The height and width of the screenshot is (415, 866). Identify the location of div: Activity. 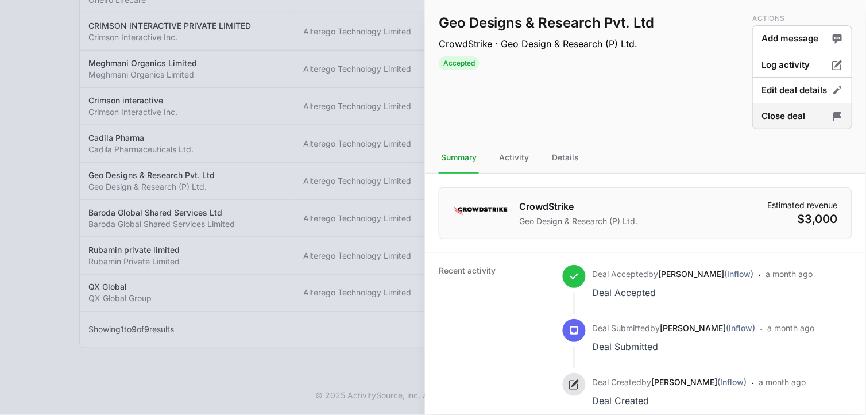
(515, 158).